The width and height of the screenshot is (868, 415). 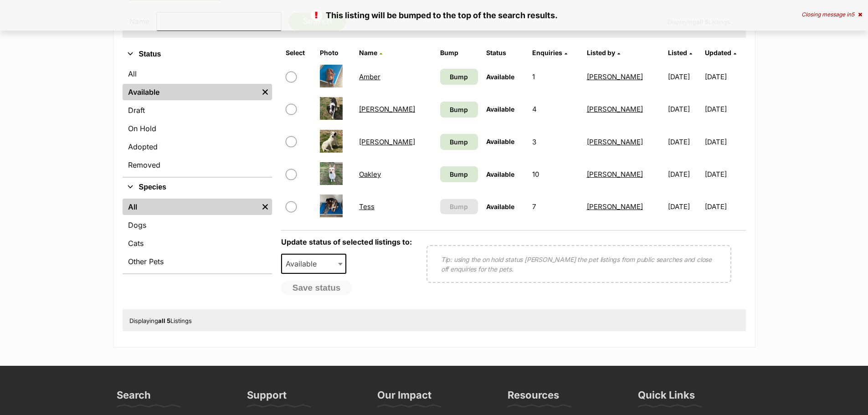 What do you see at coordinates (346, 242) in the screenshot?
I see `label: Update status of selected listings to:` at bounding box center [346, 242].